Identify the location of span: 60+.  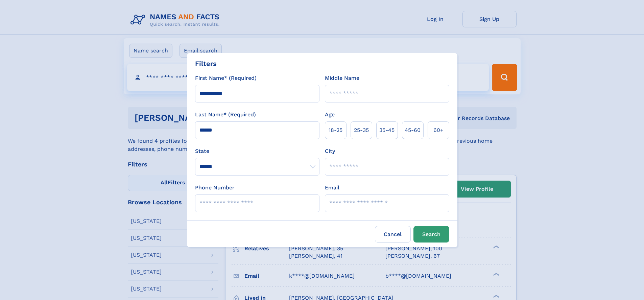
(438, 130).